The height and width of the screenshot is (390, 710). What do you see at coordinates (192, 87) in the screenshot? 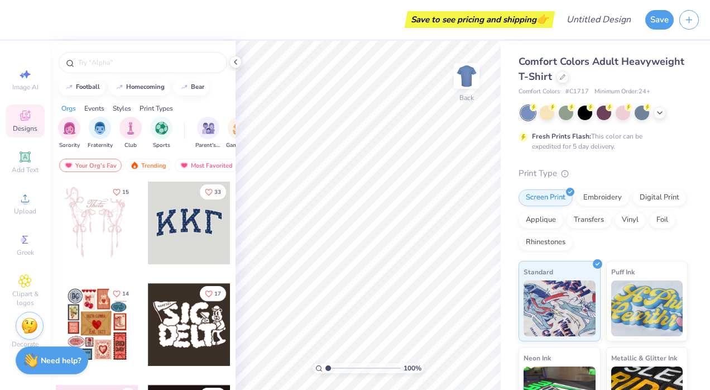
I see `button: bear` at bounding box center [192, 87].